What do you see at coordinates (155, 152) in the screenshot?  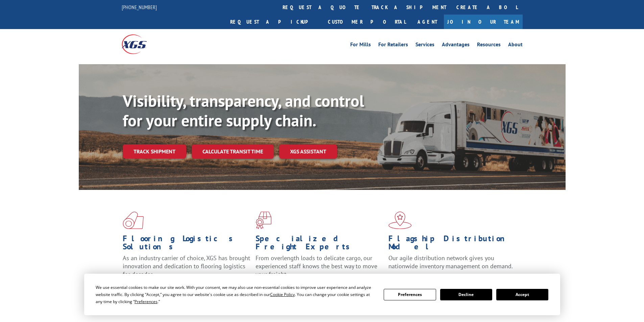 I see `a: Track shipment` at bounding box center [155, 152].